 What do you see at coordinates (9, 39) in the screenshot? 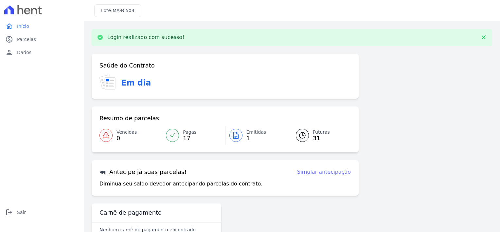
I see `i: paid` at bounding box center [9, 39].